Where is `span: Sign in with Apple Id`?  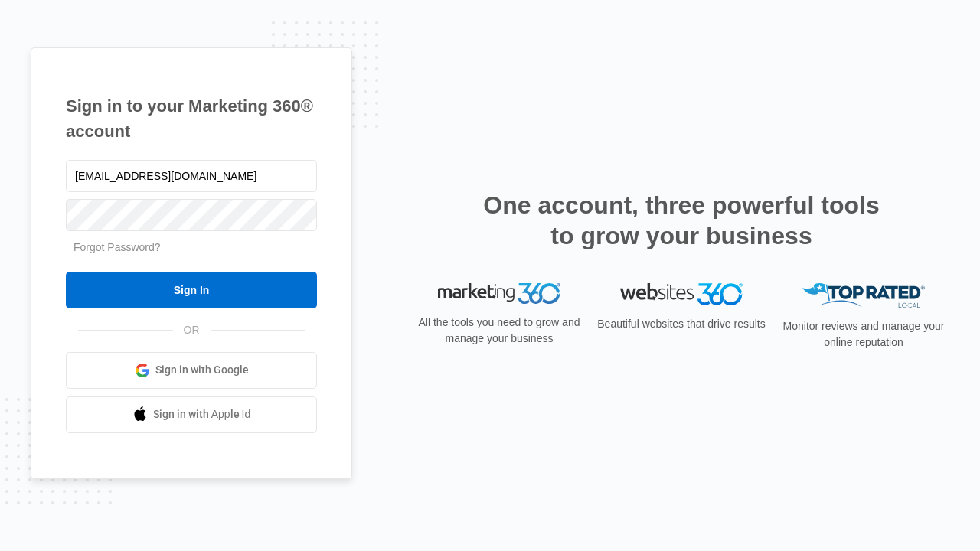 span: Sign in with Apple Id is located at coordinates (202, 414).